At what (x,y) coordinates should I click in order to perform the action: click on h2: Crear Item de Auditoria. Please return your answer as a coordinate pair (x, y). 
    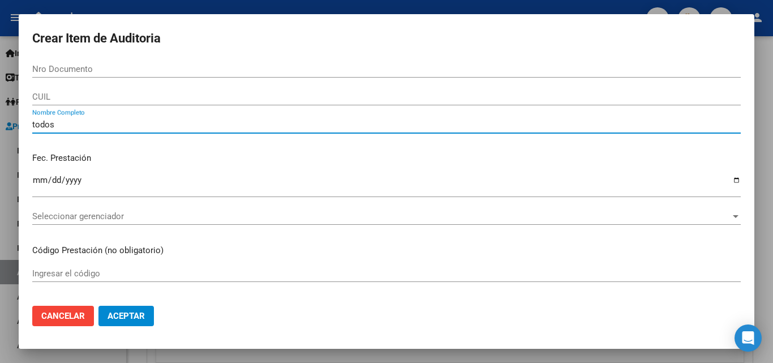
    Looking at the image, I should click on (386, 38).